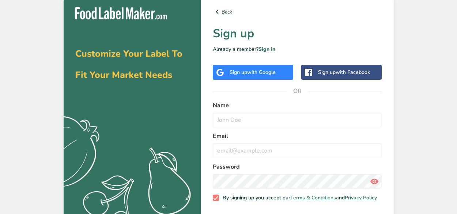 This screenshot has height=214, width=457. I want to click on a: Sign in, so click(267, 49).